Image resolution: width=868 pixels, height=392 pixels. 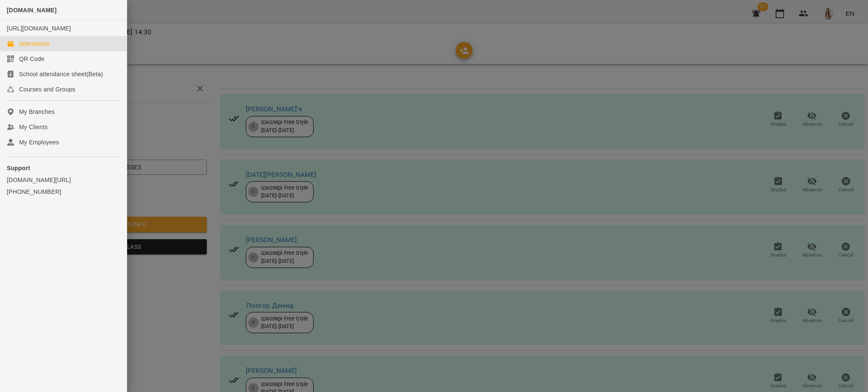 I want to click on div: School attendance sheet(Beta), so click(x=61, y=74).